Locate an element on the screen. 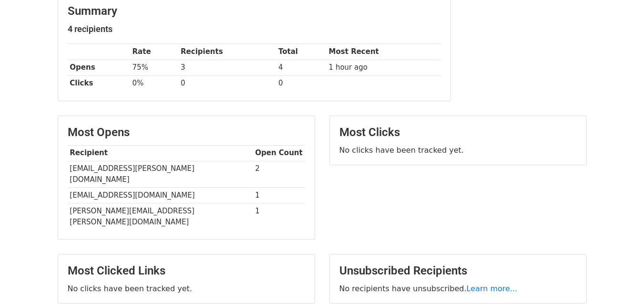 The image size is (644, 306). div: Chat Widget is located at coordinates (620, 283).